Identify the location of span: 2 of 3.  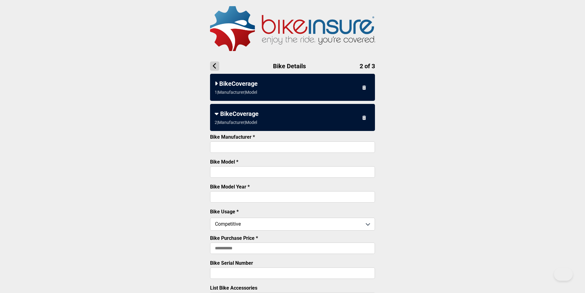
(367, 66).